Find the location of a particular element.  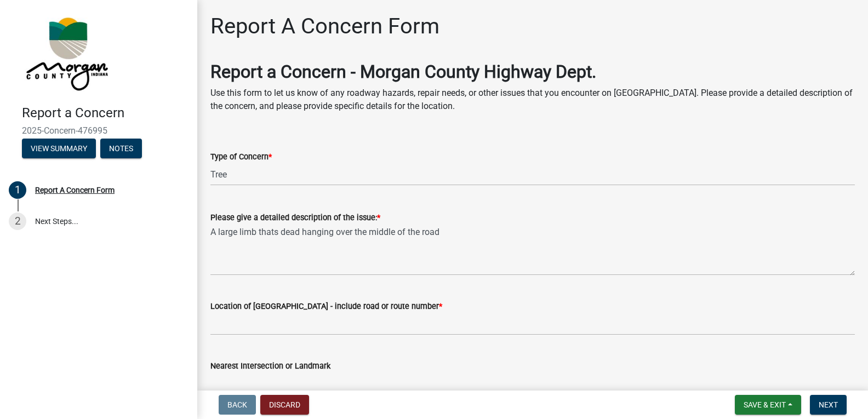

strong: Report a Concern - Morgan County Highway Dept. is located at coordinates (403, 71).